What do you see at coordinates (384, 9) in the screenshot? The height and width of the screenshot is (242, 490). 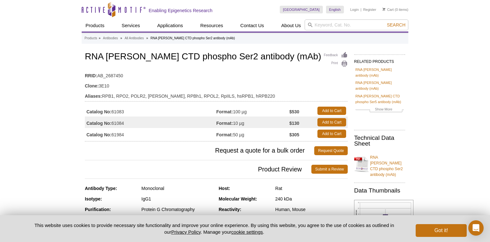 I see `img: Your Cart` at bounding box center [384, 9].